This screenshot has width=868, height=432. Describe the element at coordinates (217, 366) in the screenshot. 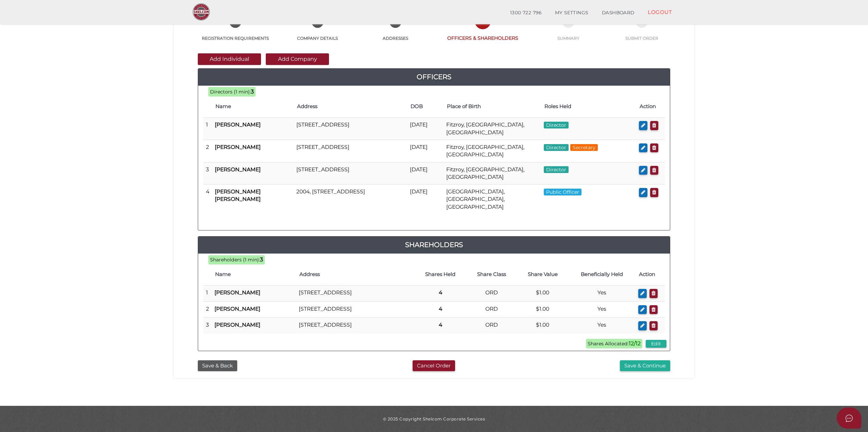

I see `button: Save & Back` at that location.